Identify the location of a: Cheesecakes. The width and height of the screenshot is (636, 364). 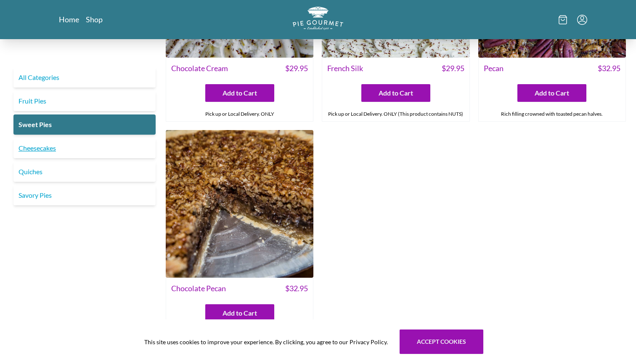
(84, 148).